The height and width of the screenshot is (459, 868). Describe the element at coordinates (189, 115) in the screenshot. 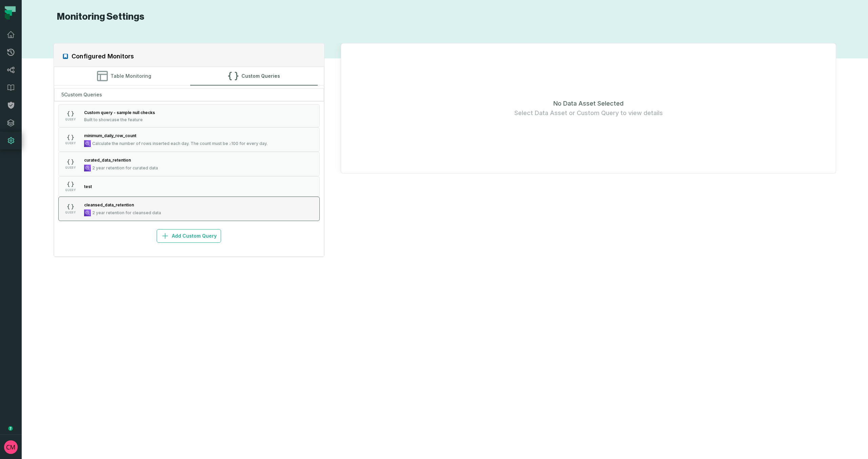

I see `button: QUERYBuilt to showcase the feature` at that location.